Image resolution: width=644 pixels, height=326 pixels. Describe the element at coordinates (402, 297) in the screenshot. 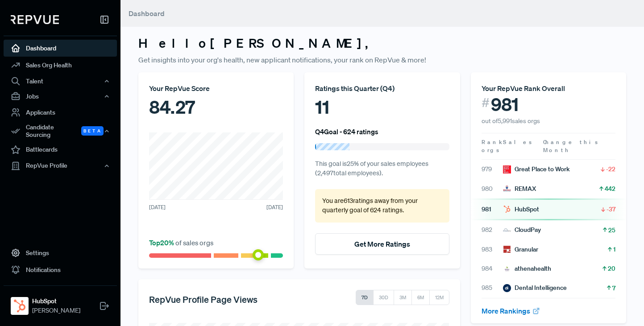

I see `button: 3M` at that location.